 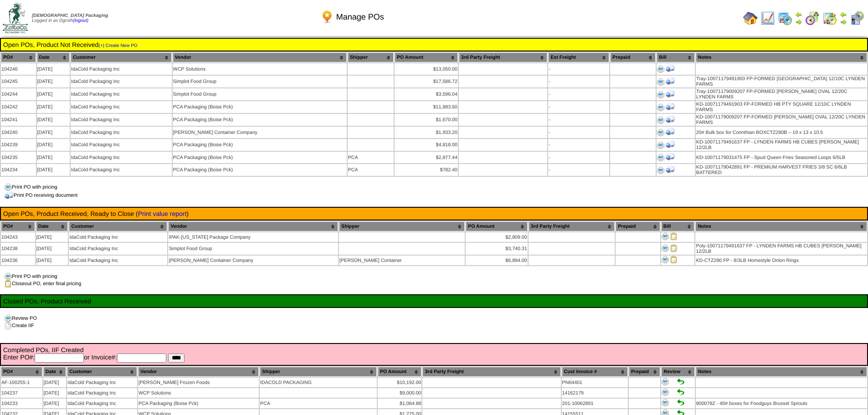 I want to click on img: calendarcustomer.gif, so click(x=857, y=18).